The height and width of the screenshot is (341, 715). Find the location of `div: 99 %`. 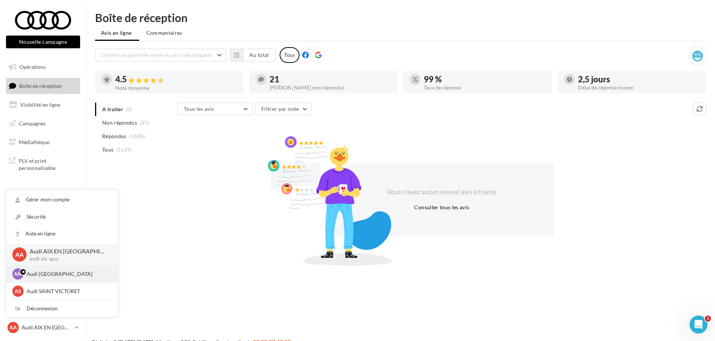

div: 99 % is located at coordinates (485, 79).